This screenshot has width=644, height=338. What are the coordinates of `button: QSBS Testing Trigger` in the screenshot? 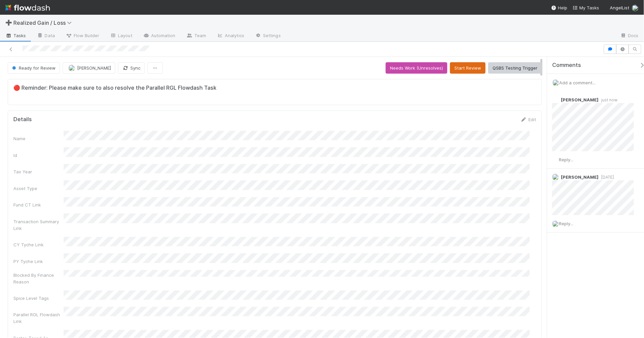 It's located at (515, 68).